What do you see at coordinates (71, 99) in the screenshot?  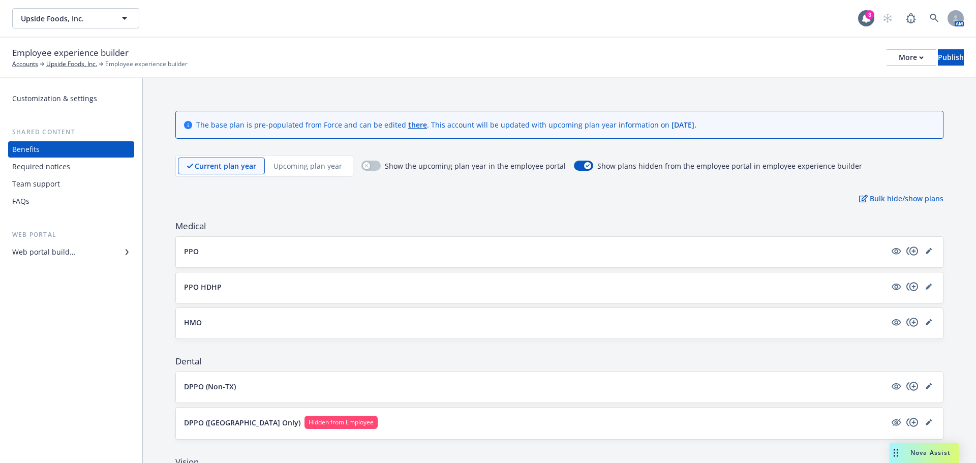 I see `a: Customization & settings` at bounding box center [71, 99].